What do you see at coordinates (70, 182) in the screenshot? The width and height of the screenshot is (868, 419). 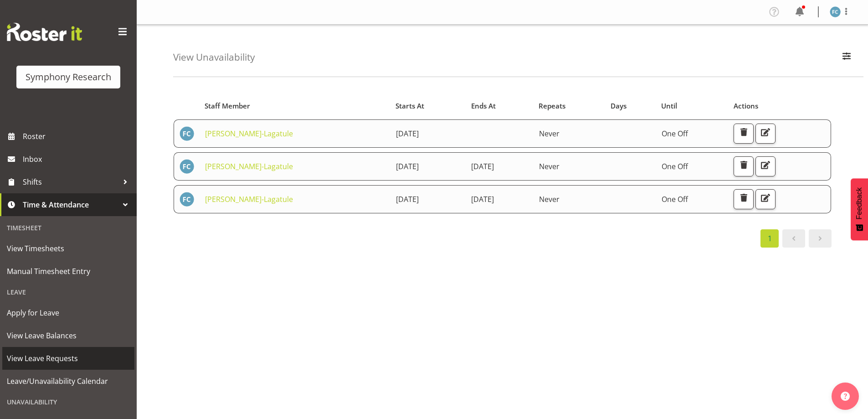 I see `span: Shifts` at bounding box center [70, 182].